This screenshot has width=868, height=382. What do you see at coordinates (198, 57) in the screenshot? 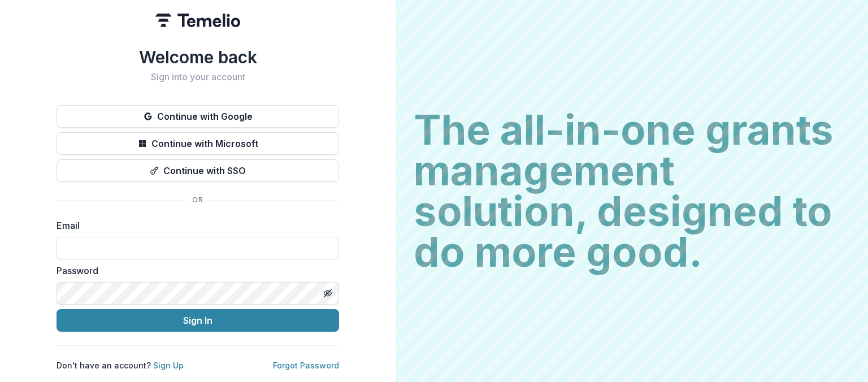
I see `h1: Welcome back` at bounding box center [198, 57].